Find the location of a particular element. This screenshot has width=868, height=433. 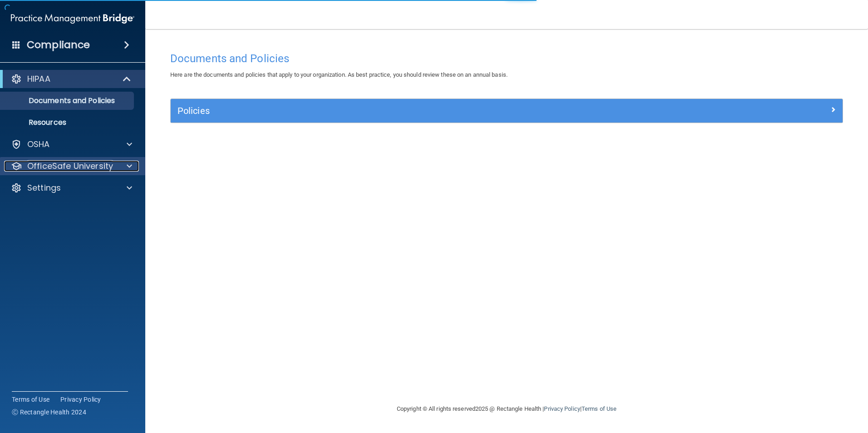

a: HIPAA is located at coordinates (71, 79).